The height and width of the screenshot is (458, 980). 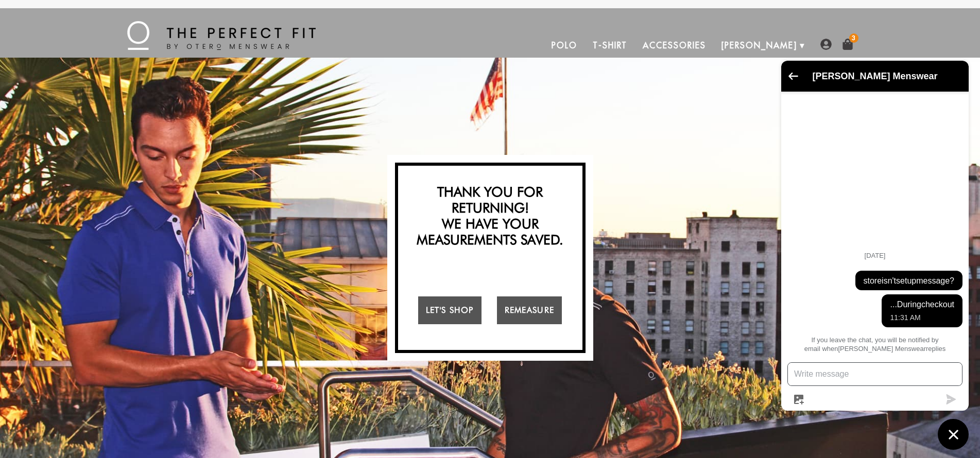 What do you see at coordinates (564, 46) in the screenshot?
I see `a: Polo` at bounding box center [564, 46].